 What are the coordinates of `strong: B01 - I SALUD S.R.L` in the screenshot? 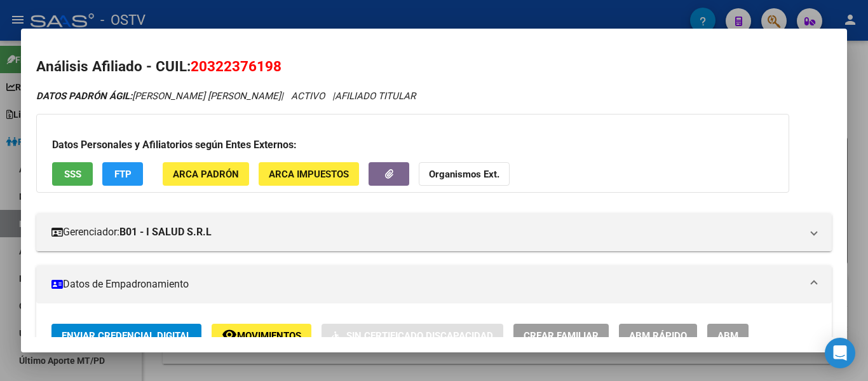 It's located at (165, 232).